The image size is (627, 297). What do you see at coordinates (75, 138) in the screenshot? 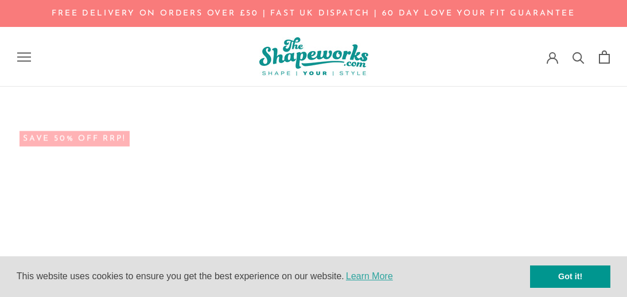
I see `span: SAVE 50% OFF RRP!` at bounding box center [75, 138].